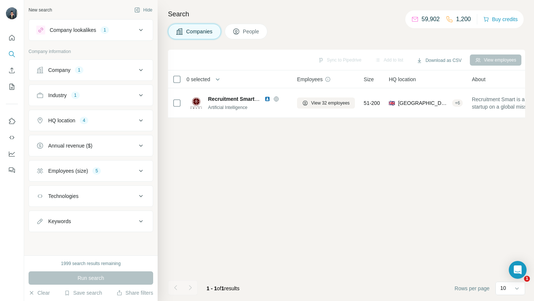 The height and width of the screenshot is (301, 534). Describe the element at coordinates (84, 121) in the screenshot. I see `div: 4` at that location.